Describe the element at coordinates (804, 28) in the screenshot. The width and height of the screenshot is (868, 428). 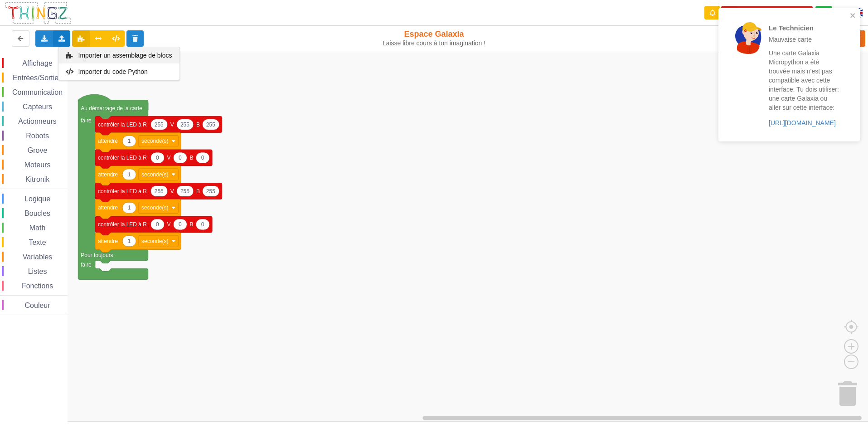
I see `p: Le Technicien` at that location.